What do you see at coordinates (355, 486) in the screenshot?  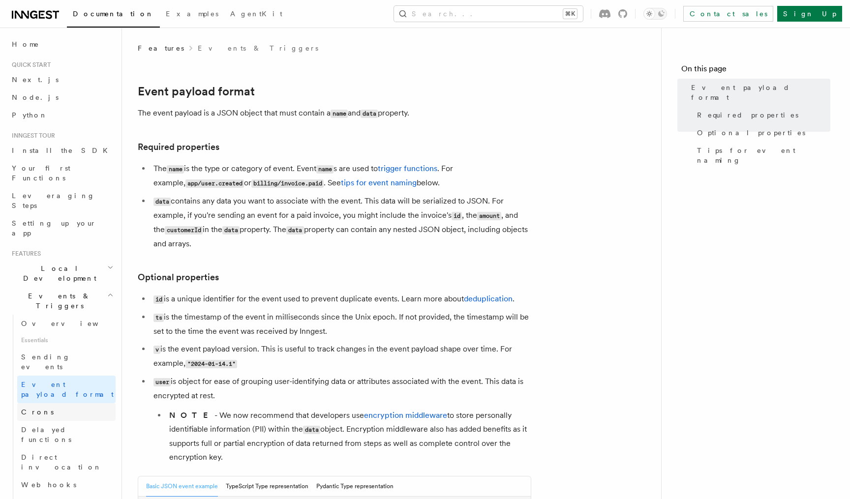 I see `button: Pydantic Type representation` at bounding box center [355, 486].